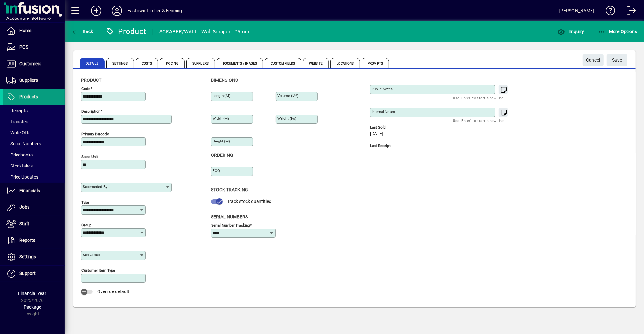 The height and width of the screenshot is (334, 644). I want to click on span: Home, so click(26, 31).